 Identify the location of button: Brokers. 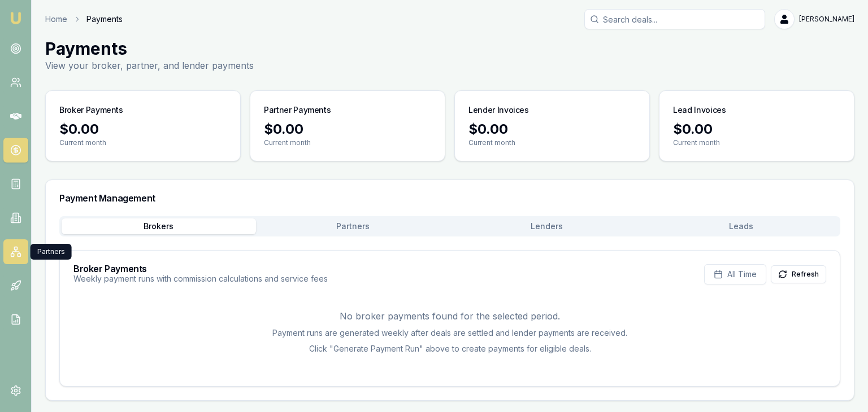
(158, 226).